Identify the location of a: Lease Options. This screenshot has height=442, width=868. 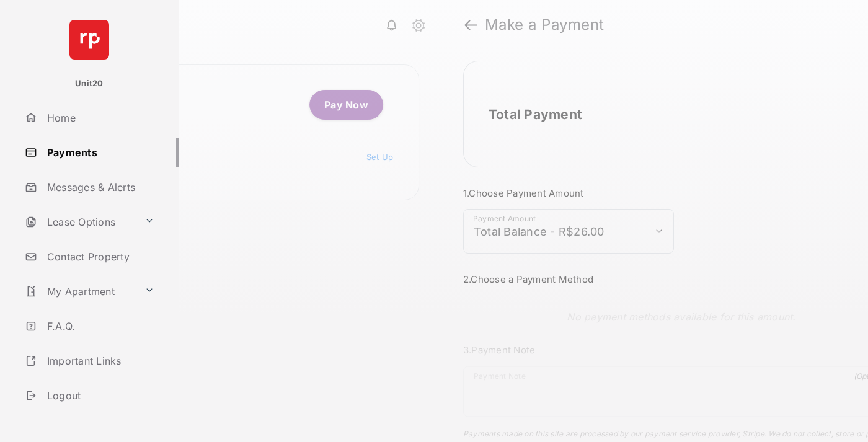
(79, 222).